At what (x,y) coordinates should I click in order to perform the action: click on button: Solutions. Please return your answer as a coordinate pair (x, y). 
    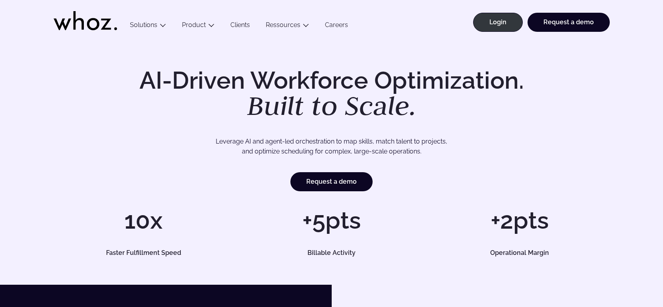
    Looking at the image, I should click on (148, 26).